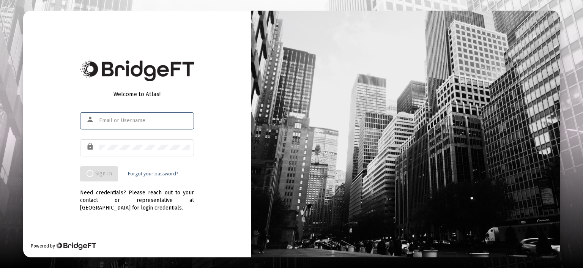 Image resolution: width=583 pixels, height=268 pixels. I want to click on div: Powered by, so click(63, 246).